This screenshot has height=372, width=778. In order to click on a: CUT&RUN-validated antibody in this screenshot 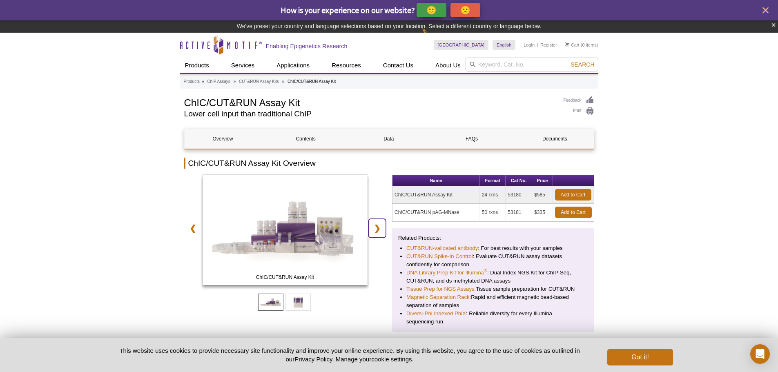, I will do `click(442, 248)`.